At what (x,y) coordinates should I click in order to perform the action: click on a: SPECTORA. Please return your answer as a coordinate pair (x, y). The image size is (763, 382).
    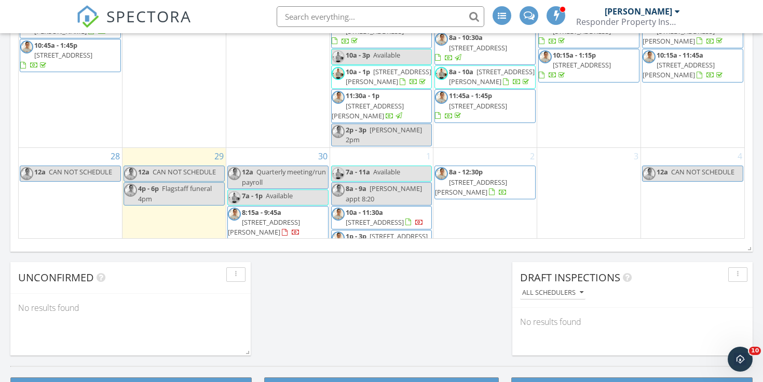
    Looking at the image, I should click on (134, 25).